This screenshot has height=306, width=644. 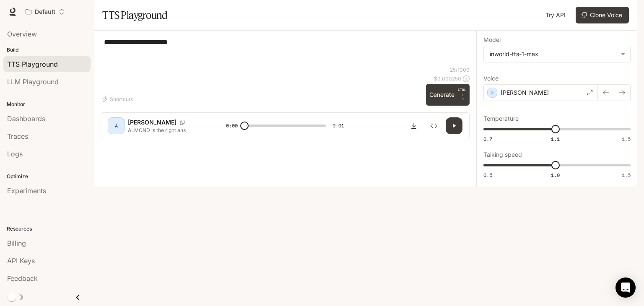 I want to click on span: 0.5, so click(x=488, y=175).